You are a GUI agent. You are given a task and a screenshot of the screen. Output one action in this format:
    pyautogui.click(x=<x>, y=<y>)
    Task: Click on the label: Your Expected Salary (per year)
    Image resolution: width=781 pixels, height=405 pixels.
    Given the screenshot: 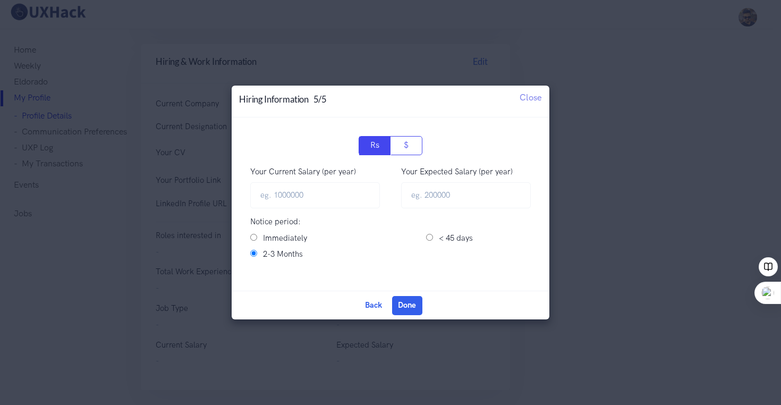 What is the action you would take?
    pyautogui.click(x=457, y=172)
    